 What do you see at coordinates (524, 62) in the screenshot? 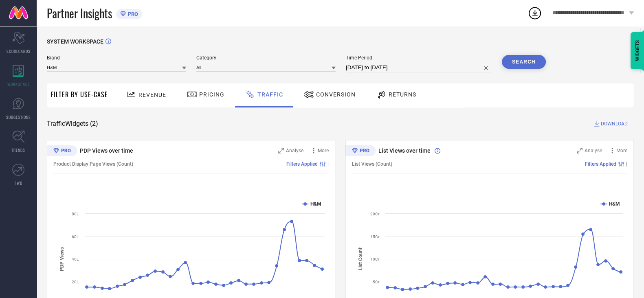
I see `button: Search` at bounding box center [524, 62].